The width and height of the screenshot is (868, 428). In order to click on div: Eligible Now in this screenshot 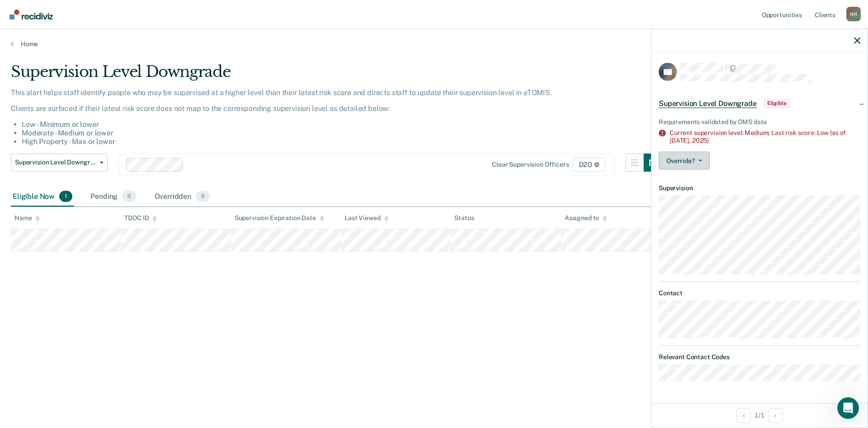, I will do `click(43, 197)`.